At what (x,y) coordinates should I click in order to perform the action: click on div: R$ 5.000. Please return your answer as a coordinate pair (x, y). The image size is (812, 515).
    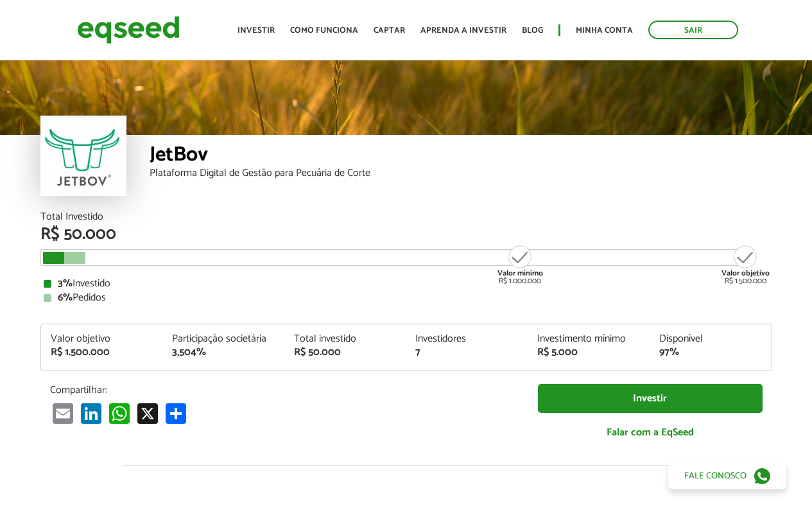
    Looking at the image, I should click on (589, 352).